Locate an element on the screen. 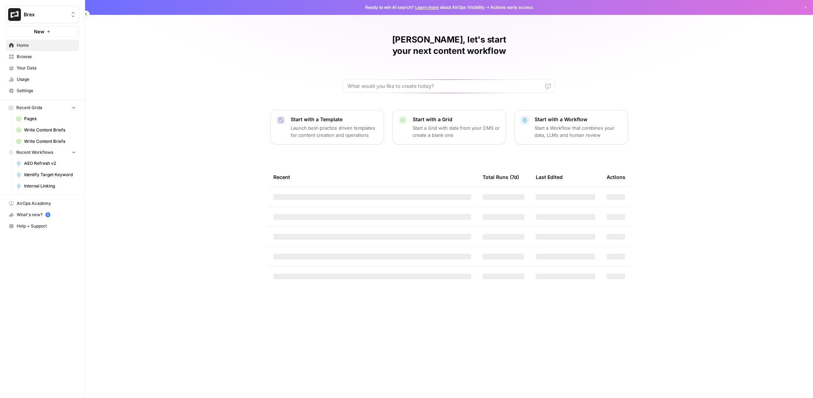 This screenshot has width=813, height=398. button: New is located at coordinates (42, 32).